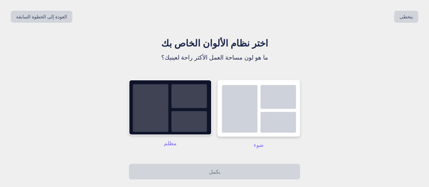 The width and height of the screenshot is (429, 187). Describe the element at coordinates (259, 145) in the screenshot. I see `font: ضوء` at that location.